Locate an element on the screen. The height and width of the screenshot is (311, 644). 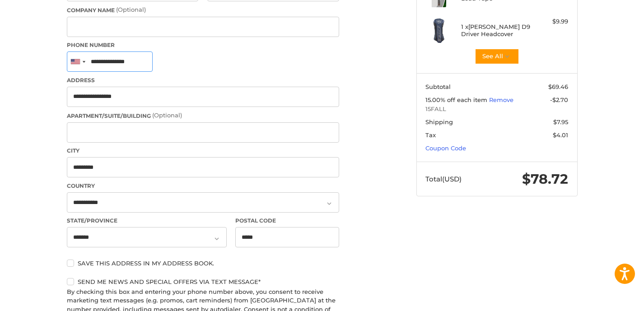
button: See All is located at coordinates (497, 57).